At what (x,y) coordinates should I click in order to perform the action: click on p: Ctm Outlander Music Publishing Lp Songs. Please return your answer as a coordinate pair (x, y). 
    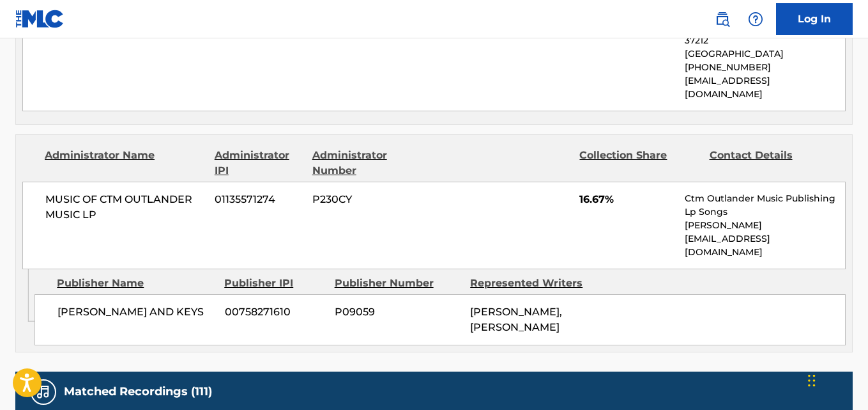
    Looking at the image, I should click on (764, 205).